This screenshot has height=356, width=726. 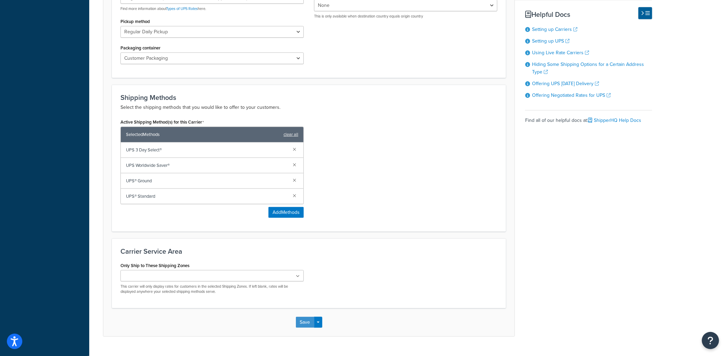 What do you see at coordinates (182, 9) in the screenshot?
I see `a: Types of UPS Rates` at bounding box center [182, 9].